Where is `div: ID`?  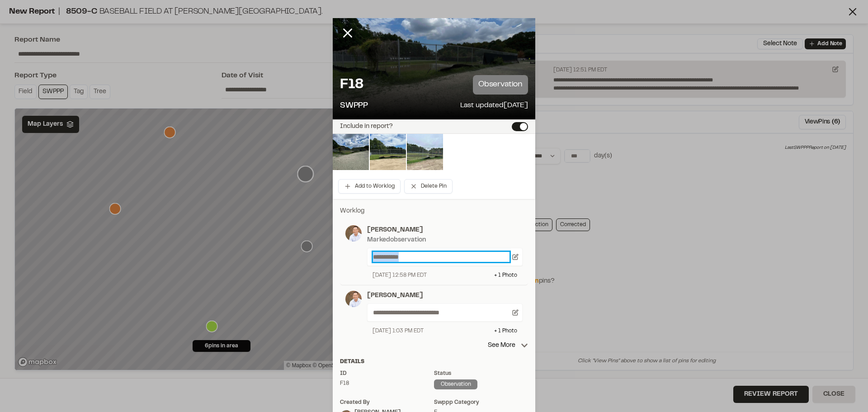 div: ID is located at coordinates (387, 373).